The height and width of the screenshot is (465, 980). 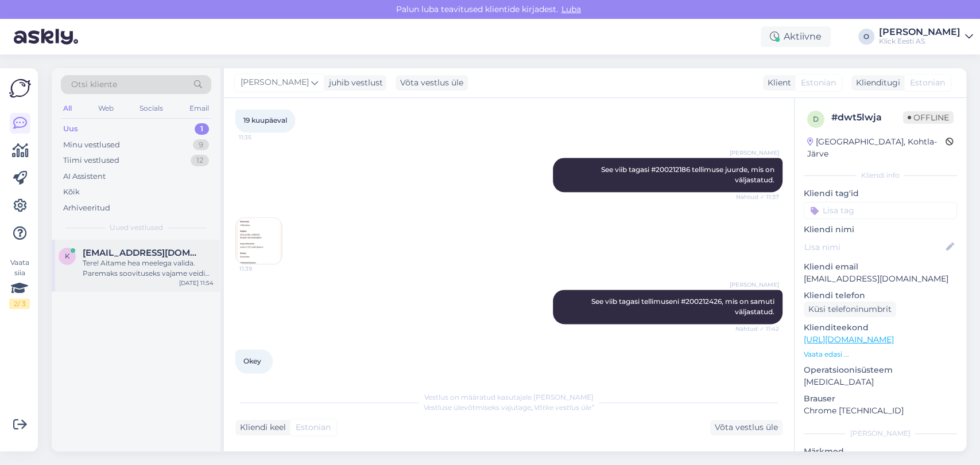 What do you see at coordinates (571, 9) in the screenshot?
I see `span: Luba` at bounding box center [571, 9].